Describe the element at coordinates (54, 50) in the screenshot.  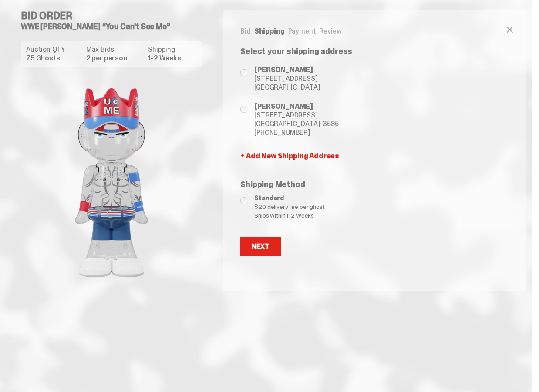
I see `dt: Auction QTY` at that location.